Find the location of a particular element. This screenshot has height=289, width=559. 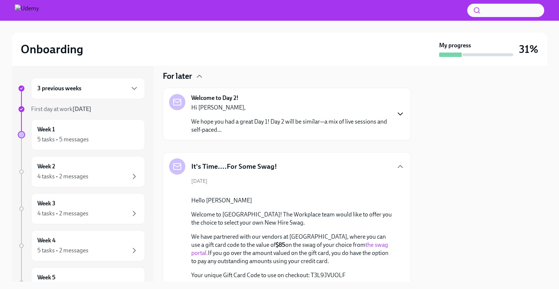

p: We hope you had a great Day 1! Day 2 will be similar—a mix of live sessions and self-paced... is located at coordinates (290, 126).